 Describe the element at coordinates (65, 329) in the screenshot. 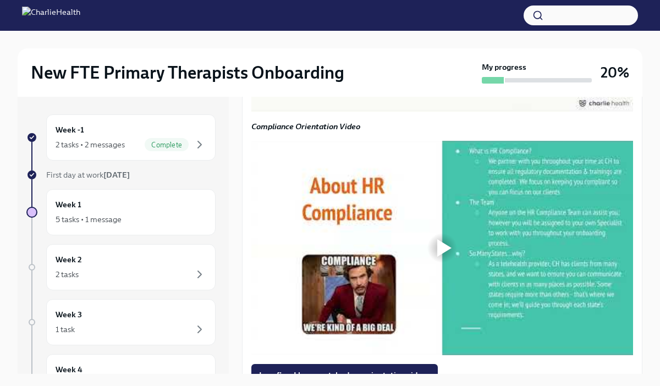

I see `div: 1 task` at that location.